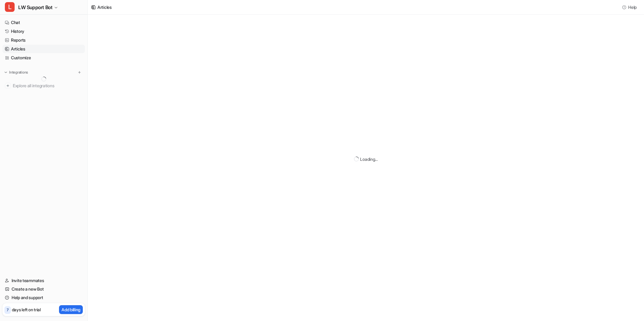 The width and height of the screenshot is (644, 321). Describe the element at coordinates (43, 86) in the screenshot. I see `a: Explore all integrations` at that location.